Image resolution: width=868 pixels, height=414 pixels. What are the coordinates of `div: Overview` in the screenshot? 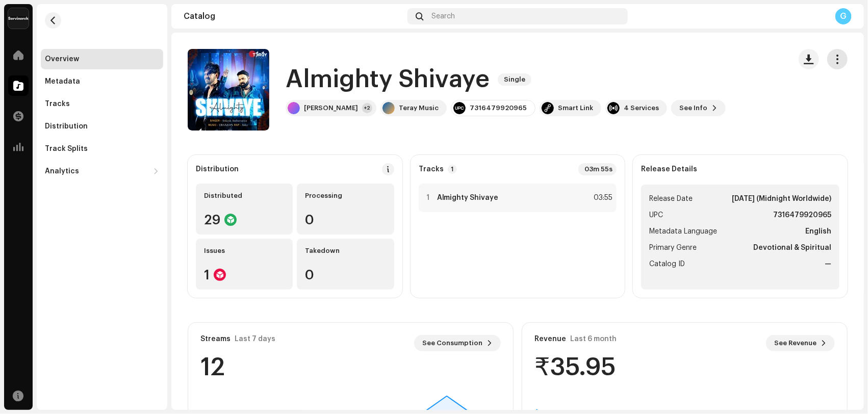 It's located at (62, 59).